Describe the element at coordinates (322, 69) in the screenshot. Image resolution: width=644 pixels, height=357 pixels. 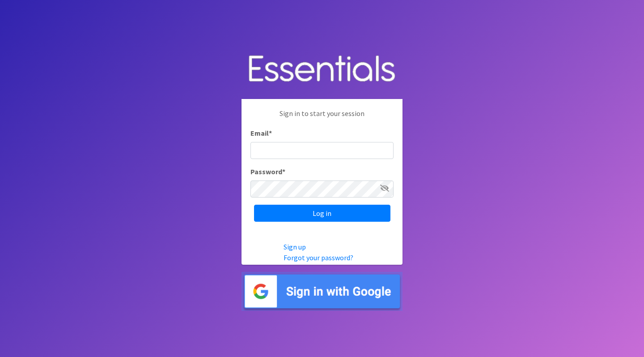
I see `img: Human Essentials` at that location.